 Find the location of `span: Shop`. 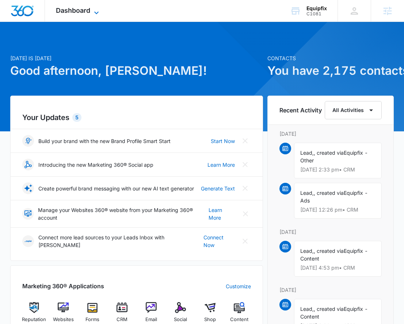

span: Shop is located at coordinates (210, 320).